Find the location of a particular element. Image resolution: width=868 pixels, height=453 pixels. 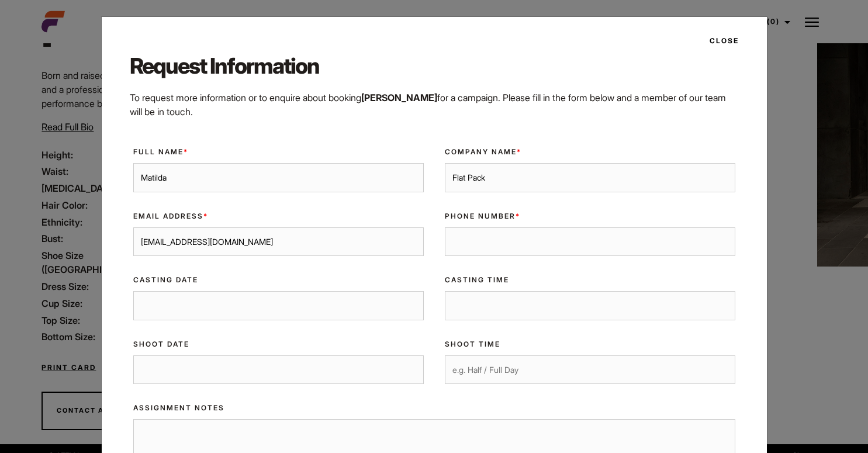

label: Casting Time is located at coordinates (589, 280).